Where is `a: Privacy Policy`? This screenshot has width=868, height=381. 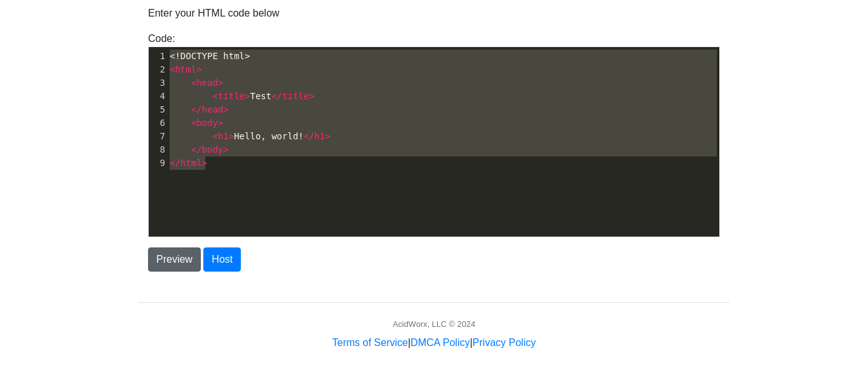 a: Privacy Policy is located at coordinates (505, 342).